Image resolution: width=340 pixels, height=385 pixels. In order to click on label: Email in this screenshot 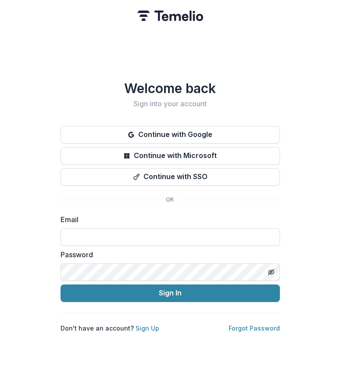, I will do `click(168, 220)`.